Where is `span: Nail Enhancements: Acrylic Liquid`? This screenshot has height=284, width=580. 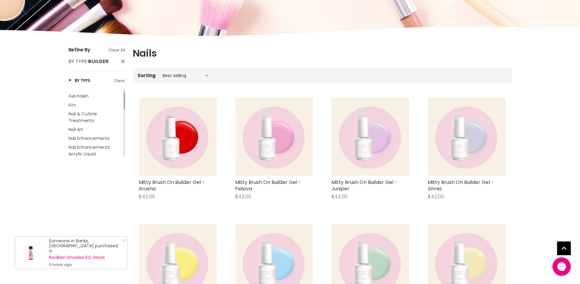
span: Nail Enhancements: Acrylic Liquid is located at coordinates (90, 150).